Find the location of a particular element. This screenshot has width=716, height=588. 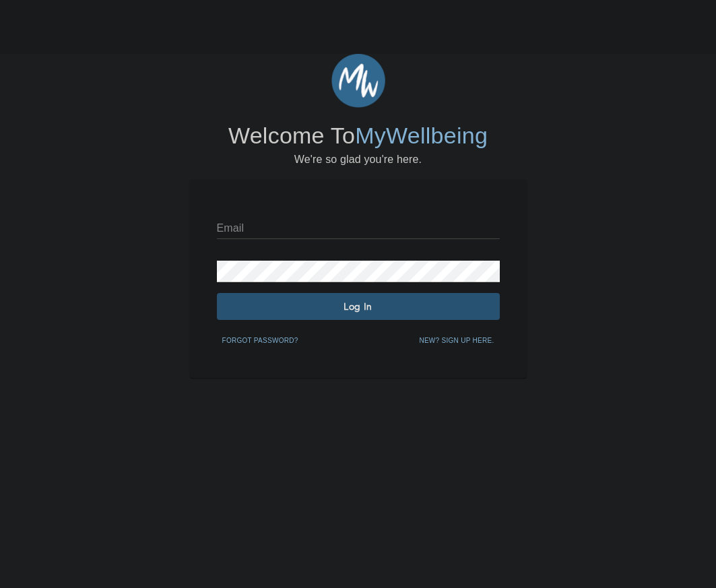

button: New? Sign up here. is located at coordinates (456, 341).